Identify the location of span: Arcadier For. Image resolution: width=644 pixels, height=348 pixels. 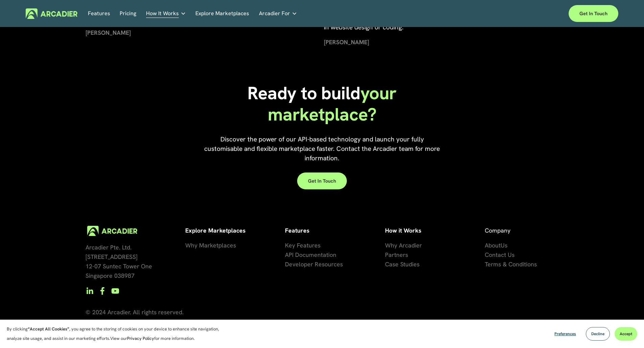
(275, 14).